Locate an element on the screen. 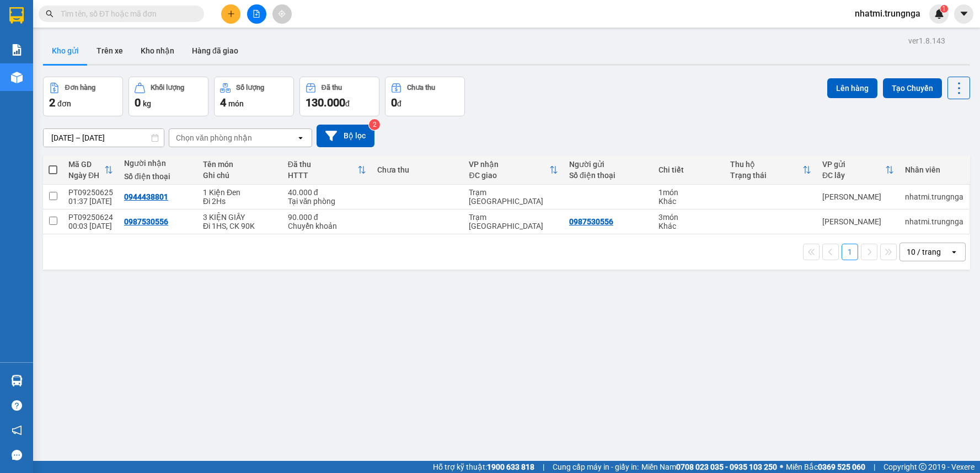 The image size is (980, 473). div: Chọn văn phòng nhận is located at coordinates (214, 138).